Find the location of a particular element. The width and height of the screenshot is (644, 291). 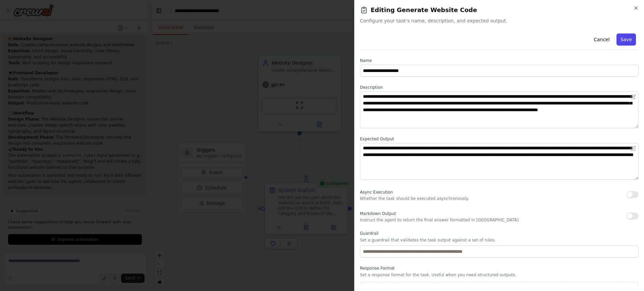

span: Async Execution is located at coordinates (376, 192).